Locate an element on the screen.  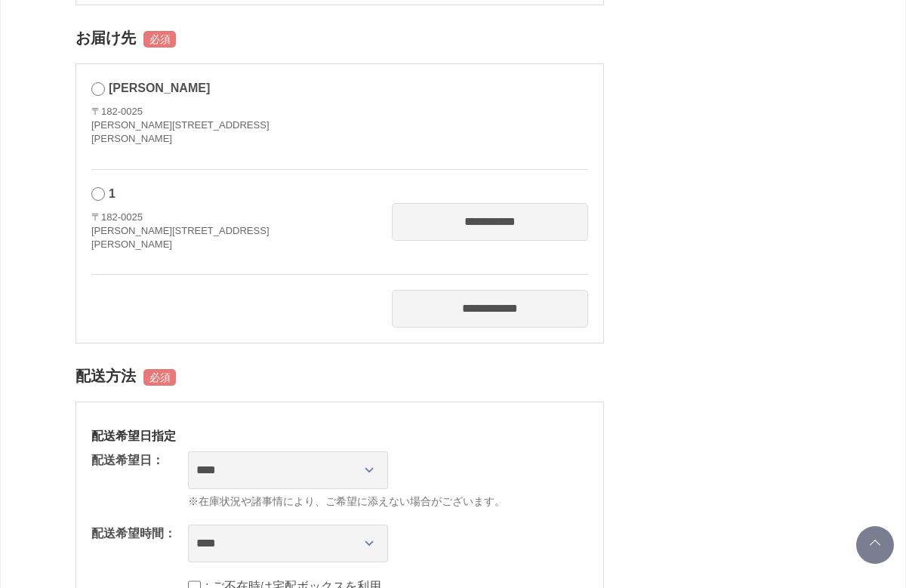
h3: 配送希望日指定 is located at coordinates (340, 436).